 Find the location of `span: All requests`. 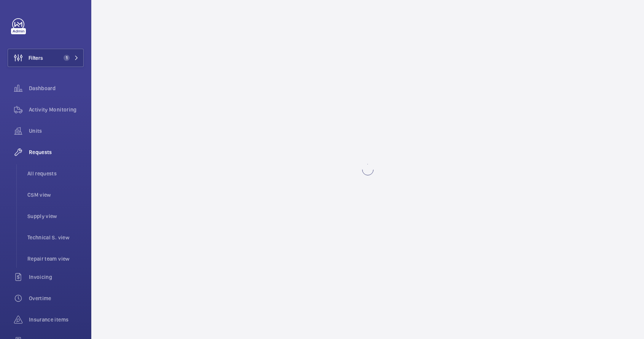

span: All requests is located at coordinates (56, 174).